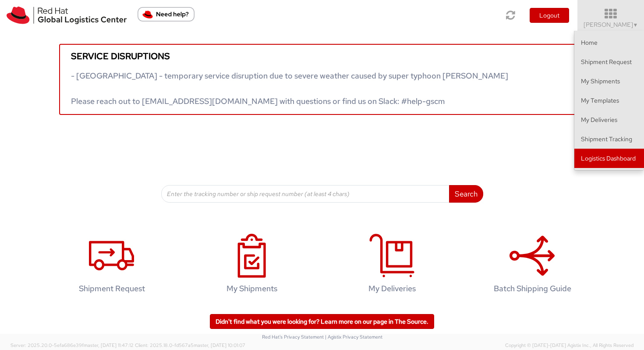 Image resolution: width=644 pixels, height=350 pixels. I want to click on img: rh-logistics-00dfa346123c4ec078e1.svg, so click(66, 15).